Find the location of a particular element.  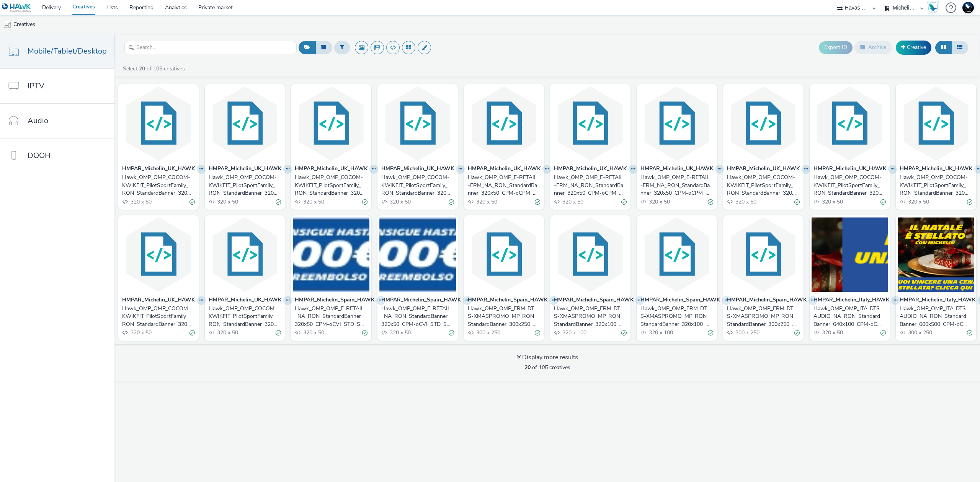

a: Hawk_OMP_OMP_ERM-DTS-XMASPROMO_MP_RON_StandardBanner_300x250_CPM-oCVI_STD_SV_NRT_4SD-GEO-NOBHV-CT... is located at coordinates (763, 317).